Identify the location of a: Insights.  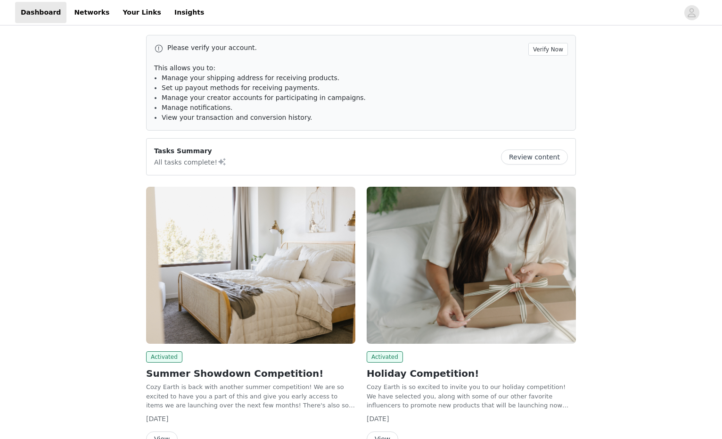
(189, 12).